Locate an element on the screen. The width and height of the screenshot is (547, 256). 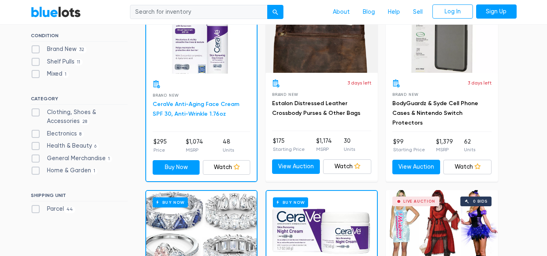
li: $99 is located at coordinates (409, 146).